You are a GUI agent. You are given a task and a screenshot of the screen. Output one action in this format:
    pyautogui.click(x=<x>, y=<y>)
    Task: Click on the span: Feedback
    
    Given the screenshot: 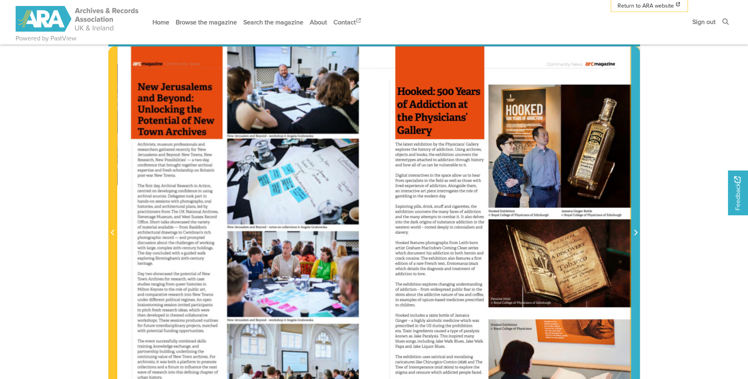 What is the action you would take?
    pyautogui.click(x=738, y=193)
    